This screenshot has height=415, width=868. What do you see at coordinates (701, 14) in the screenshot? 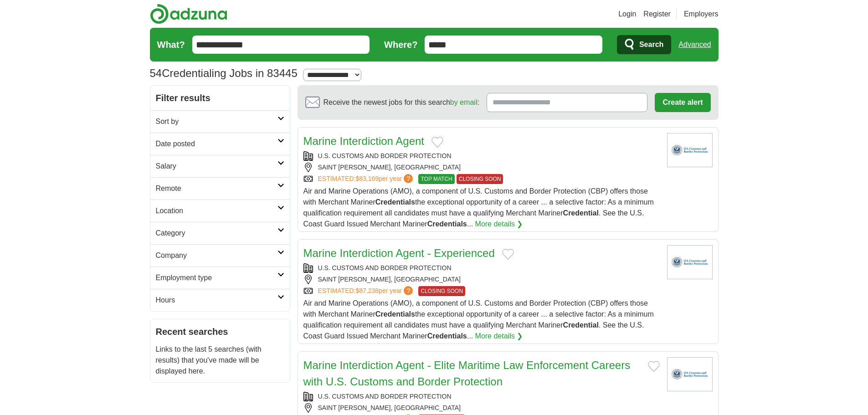
I see `a: Employers` at bounding box center [701, 14].